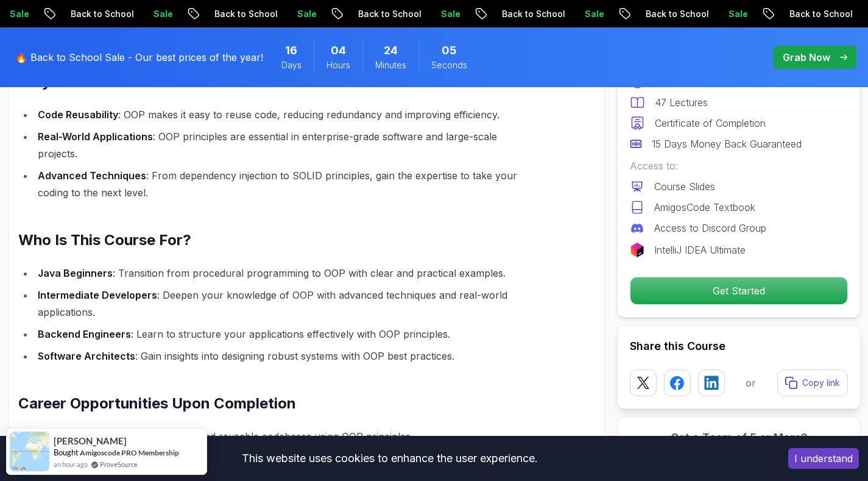  What do you see at coordinates (86, 356) in the screenshot?
I see `strong: Software Architects` at bounding box center [86, 356].